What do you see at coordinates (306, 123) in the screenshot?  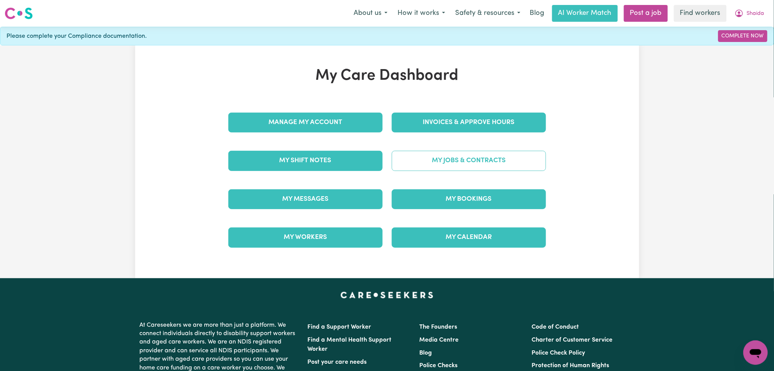 I see `a: Manage My Account` at bounding box center [306, 123].